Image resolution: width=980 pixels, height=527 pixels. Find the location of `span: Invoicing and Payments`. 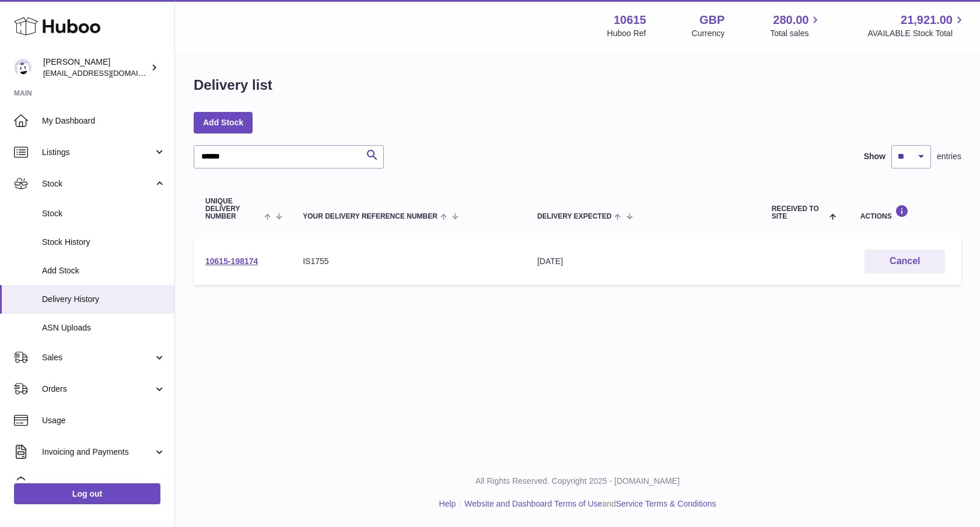

span: Invoicing and Payments is located at coordinates (97, 452).